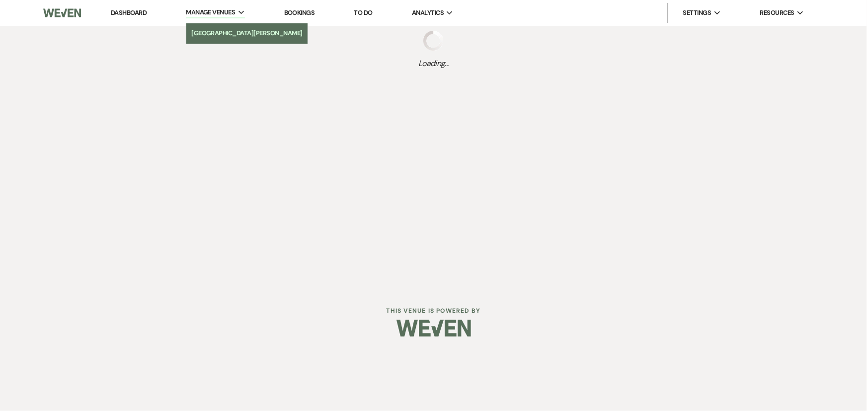 The height and width of the screenshot is (411, 867). I want to click on a: Dashboard, so click(129, 12).